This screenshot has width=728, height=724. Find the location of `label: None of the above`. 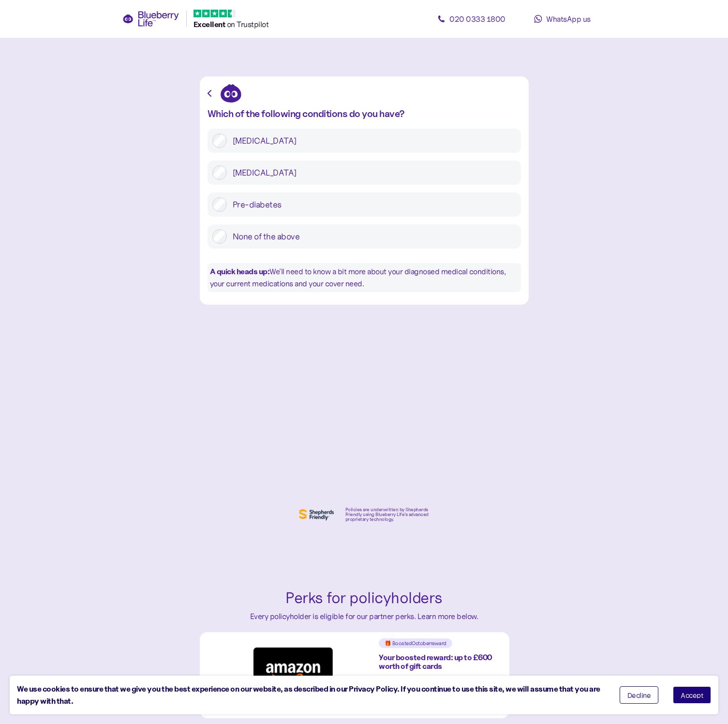

label: None of the above is located at coordinates (371, 237).